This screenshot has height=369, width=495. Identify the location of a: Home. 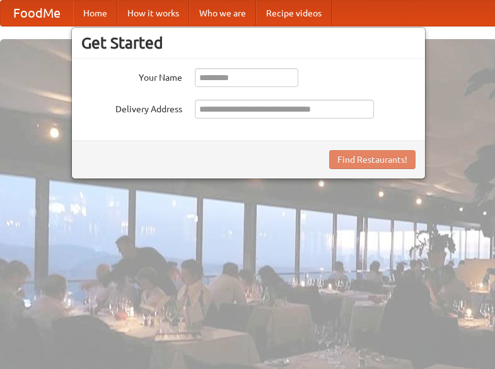
(95, 13).